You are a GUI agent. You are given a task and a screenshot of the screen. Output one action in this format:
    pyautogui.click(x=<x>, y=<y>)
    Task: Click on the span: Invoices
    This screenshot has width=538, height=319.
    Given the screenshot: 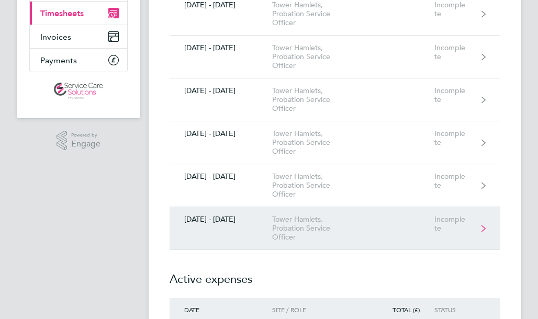 What is the action you would take?
    pyautogui.click(x=56, y=37)
    